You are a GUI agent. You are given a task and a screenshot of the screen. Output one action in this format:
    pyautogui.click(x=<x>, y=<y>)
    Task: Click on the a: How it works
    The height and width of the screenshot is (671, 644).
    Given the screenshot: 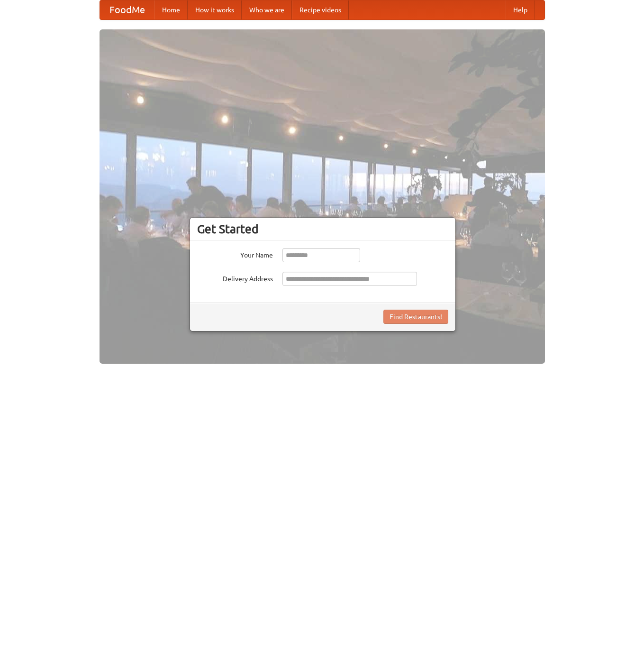 What is the action you would take?
    pyautogui.click(x=215, y=10)
    